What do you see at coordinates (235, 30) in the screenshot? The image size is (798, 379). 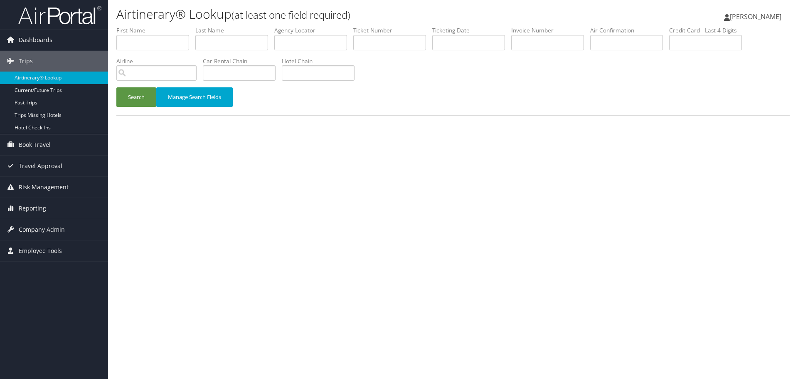 I see `label: Last Name` at bounding box center [235, 30].